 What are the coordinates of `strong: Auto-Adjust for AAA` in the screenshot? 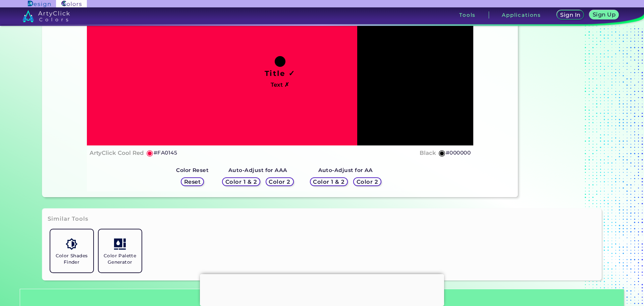 It's located at (258, 170).